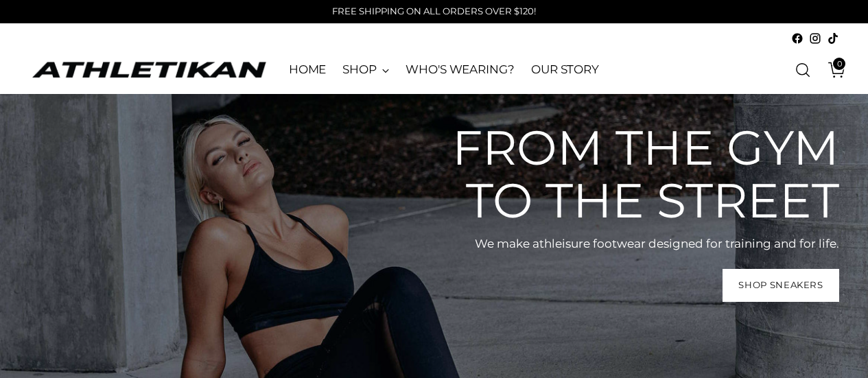 This screenshot has height=378, width=868. Describe the element at coordinates (149, 69) in the screenshot. I see `a: ATHLETIKAN` at that location.